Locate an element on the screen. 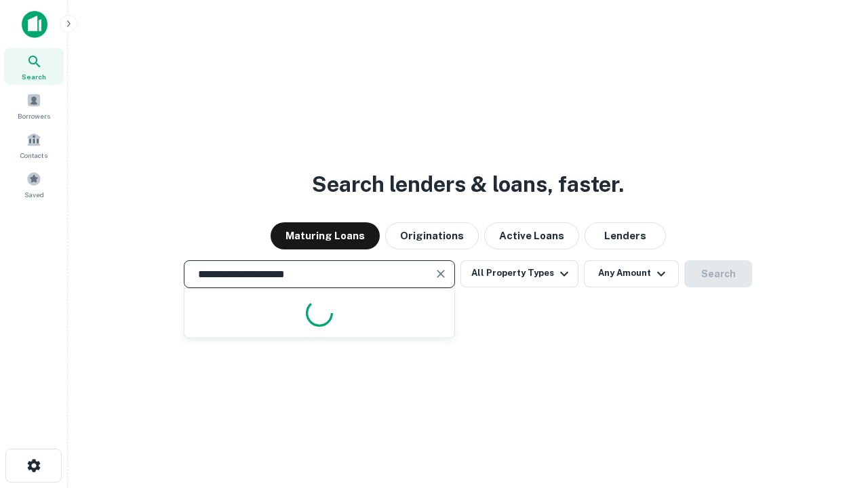  span: Contacts is located at coordinates (34, 155).